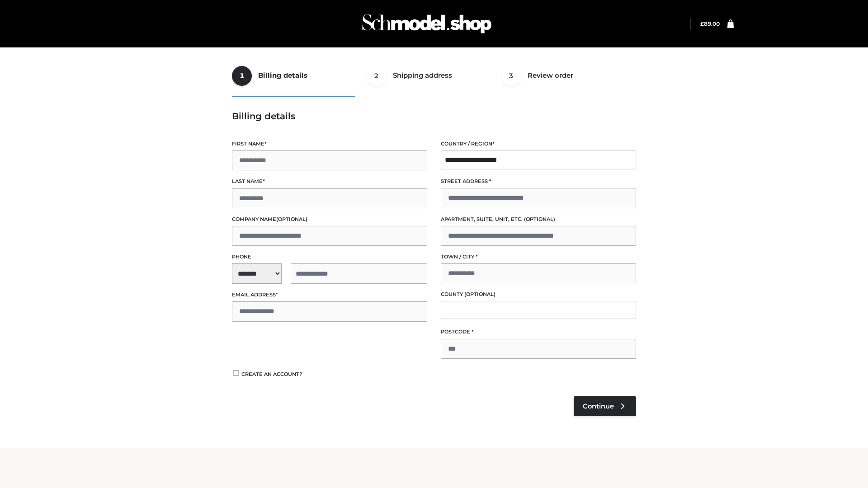  What do you see at coordinates (330, 219) in the screenshot?
I see `label: Company name` at bounding box center [330, 219].